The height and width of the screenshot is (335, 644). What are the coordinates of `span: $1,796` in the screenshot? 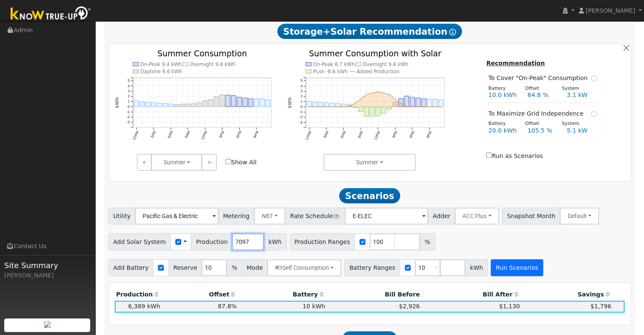 It's located at (600, 306).